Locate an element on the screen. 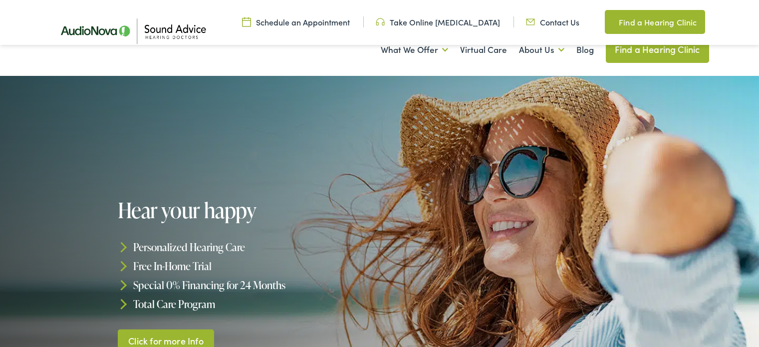  img: Icon representing mail communication in a unique green color, indicative of contact or communicat... is located at coordinates (531, 22).